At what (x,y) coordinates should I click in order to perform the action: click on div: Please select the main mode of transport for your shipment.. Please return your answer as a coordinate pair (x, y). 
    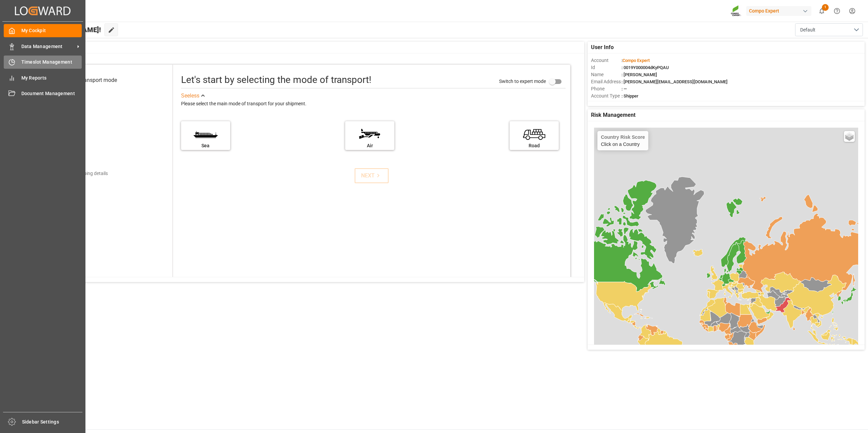
    Looking at the image, I should click on (373, 104).